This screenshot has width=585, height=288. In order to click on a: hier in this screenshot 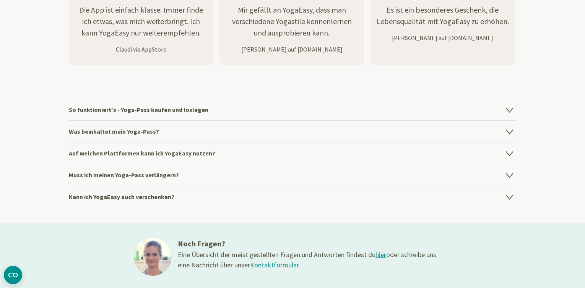, I will do `click(381, 255)`.